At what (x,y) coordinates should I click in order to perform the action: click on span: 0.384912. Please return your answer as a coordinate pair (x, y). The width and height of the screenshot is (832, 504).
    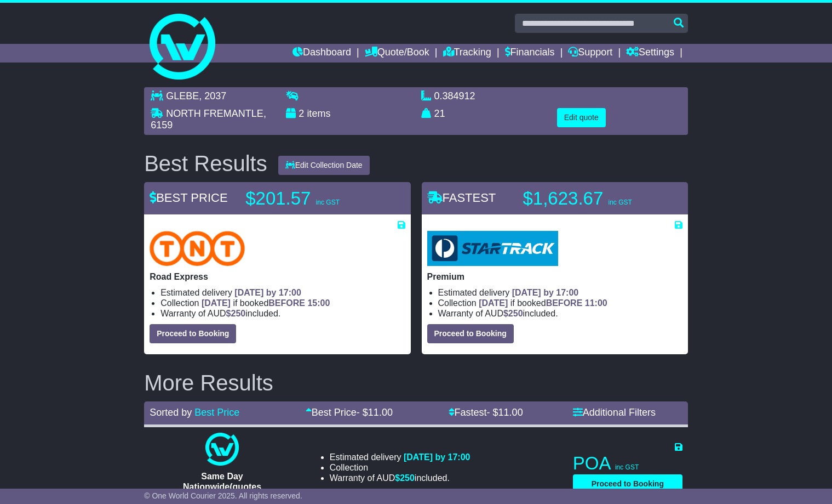
    Looking at the image, I should click on (455, 96).